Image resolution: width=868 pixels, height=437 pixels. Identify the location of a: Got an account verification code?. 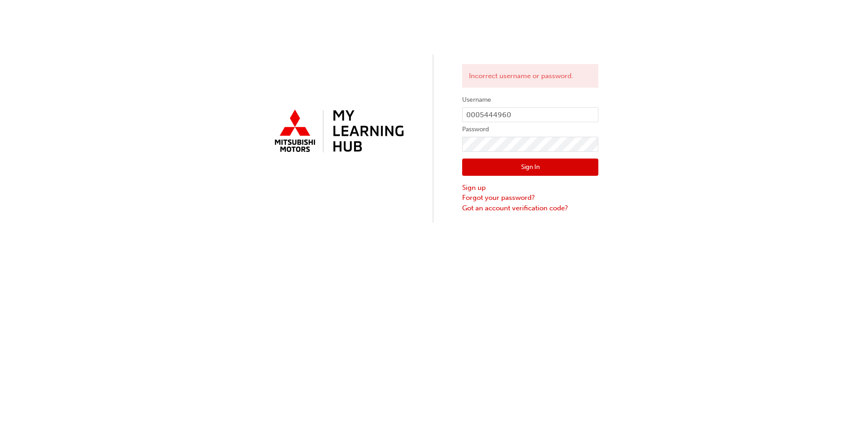
(530, 208).